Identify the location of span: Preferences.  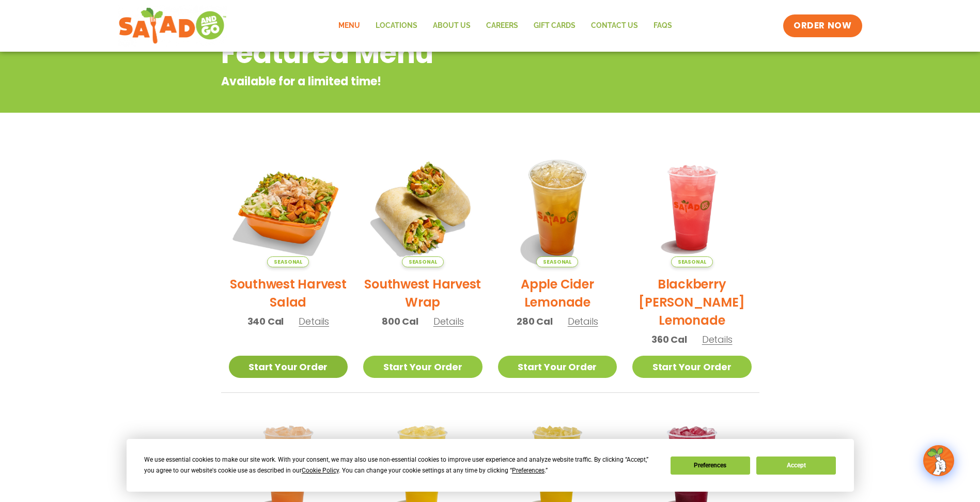
(528, 470).